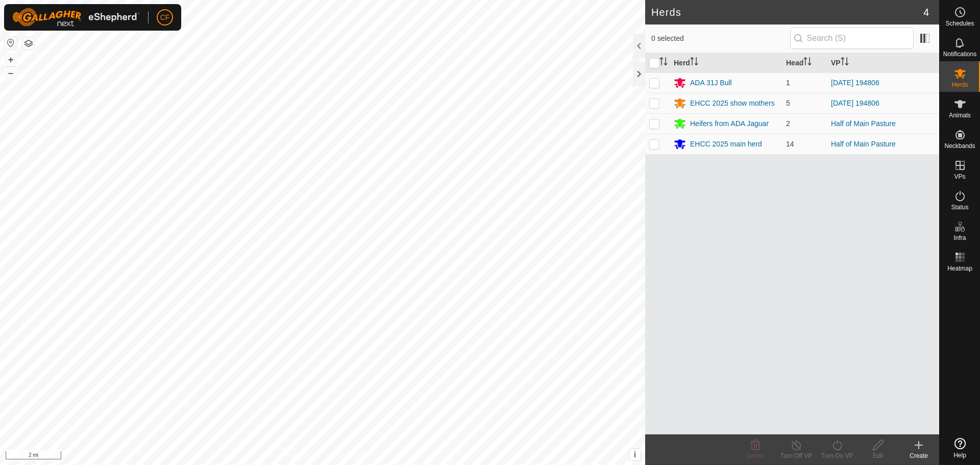  Describe the element at coordinates (721, 38) in the screenshot. I see `span: 0 selected` at that location.